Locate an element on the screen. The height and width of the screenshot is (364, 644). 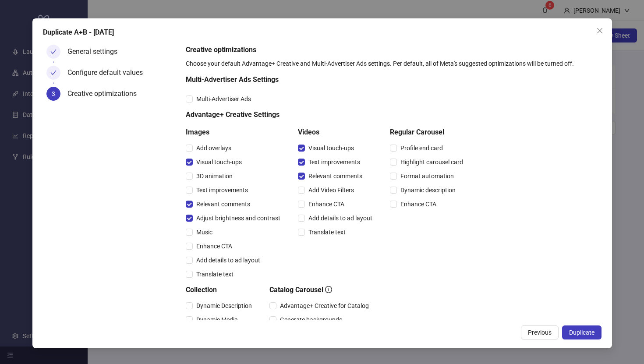
button: Close is located at coordinates (600, 31).